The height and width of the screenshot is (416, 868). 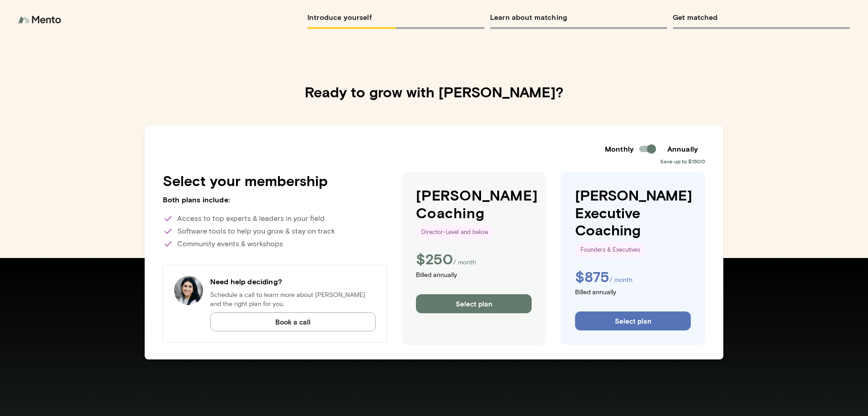 I want to click on h6: Introduce yourself, so click(x=396, y=17).